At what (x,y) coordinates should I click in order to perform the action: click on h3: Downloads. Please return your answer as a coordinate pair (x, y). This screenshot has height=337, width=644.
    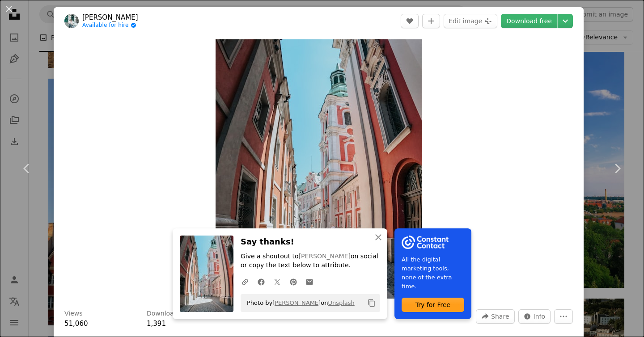
    Looking at the image, I should click on (164, 314).